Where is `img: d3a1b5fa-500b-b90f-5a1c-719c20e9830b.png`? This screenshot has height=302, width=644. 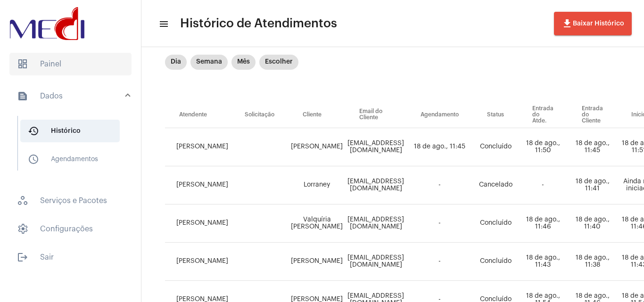 img: d3a1b5fa-500b-b90f-5a1c-719c20e9830b.png is located at coordinates (47, 23).